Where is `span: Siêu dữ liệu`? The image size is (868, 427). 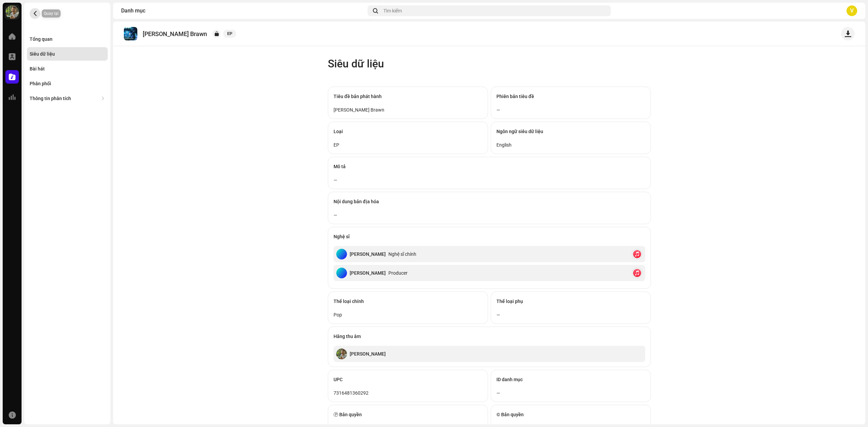
span: Siêu dữ liệu is located at coordinates (356, 64).